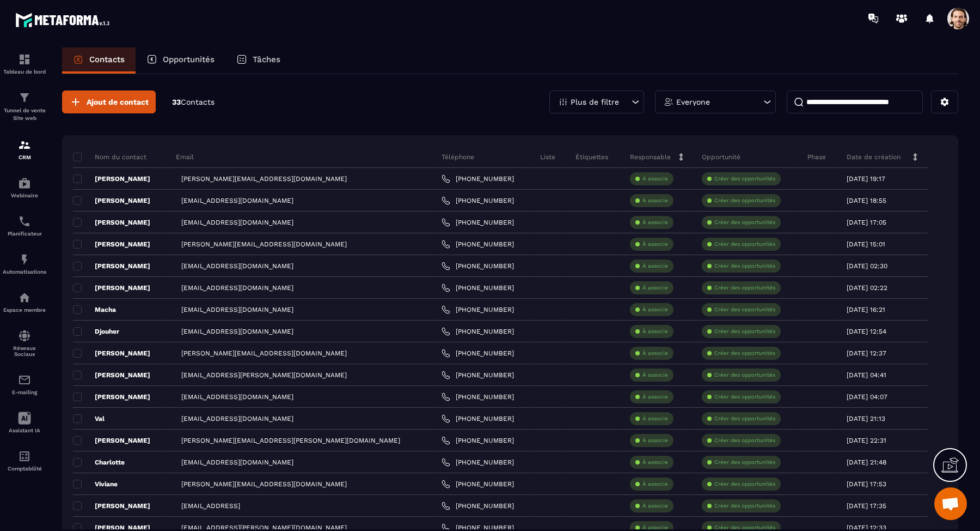  What do you see at coordinates (25, 233) in the screenshot?
I see `p: Planificateur` at bounding box center [25, 233].